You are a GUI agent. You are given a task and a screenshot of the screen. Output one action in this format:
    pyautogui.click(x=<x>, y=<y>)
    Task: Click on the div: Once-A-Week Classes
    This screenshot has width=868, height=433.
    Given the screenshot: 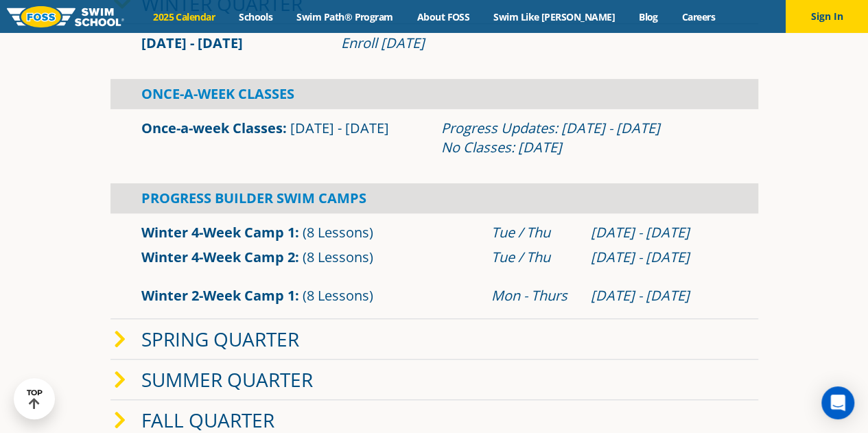 What is the action you would take?
    pyautogui.click(x=435, y=94)
    